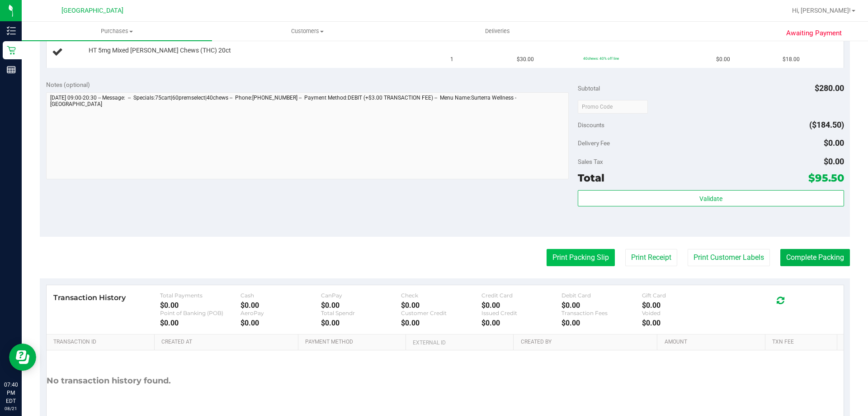  Describe the element at coordinates (729, 257) in the screenshot. I see `button: Print Customer Labels` at that location.